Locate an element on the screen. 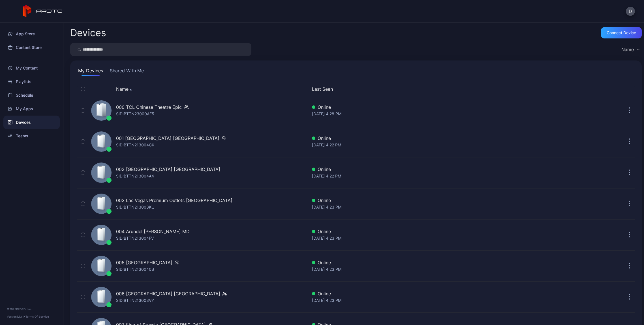 The width and height of the screenshot is (644, 325). div: Options is located at coordinates (629, 89).